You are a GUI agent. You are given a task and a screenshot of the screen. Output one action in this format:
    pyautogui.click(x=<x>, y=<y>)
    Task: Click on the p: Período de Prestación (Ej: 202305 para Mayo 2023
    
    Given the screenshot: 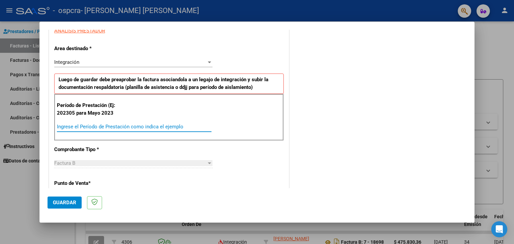 What is the action you would take?
    pyautogui.click(x=90, y=109)
    